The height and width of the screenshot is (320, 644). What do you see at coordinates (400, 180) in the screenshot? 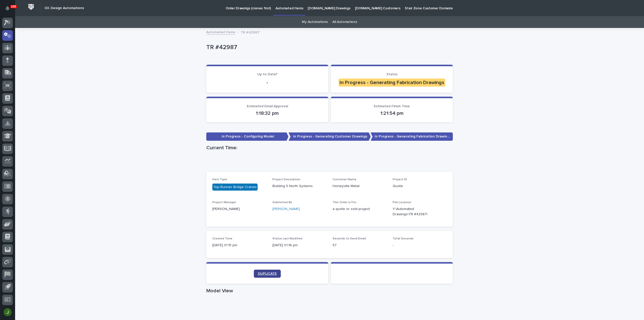
I see `span: Project ID` at bounding box center [400, 180].